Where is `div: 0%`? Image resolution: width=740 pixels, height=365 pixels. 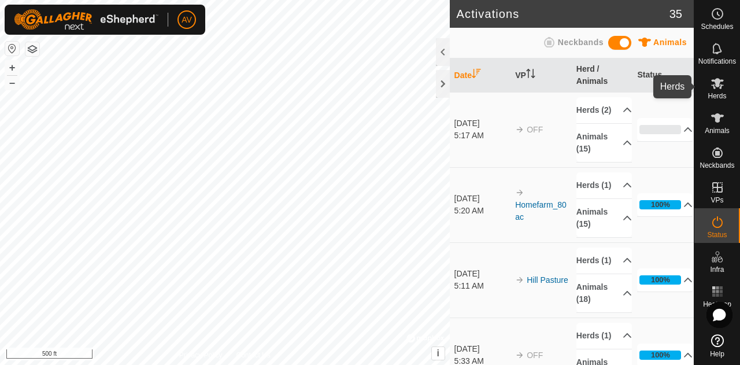 div: 0% is located at coordinates (660, 129).